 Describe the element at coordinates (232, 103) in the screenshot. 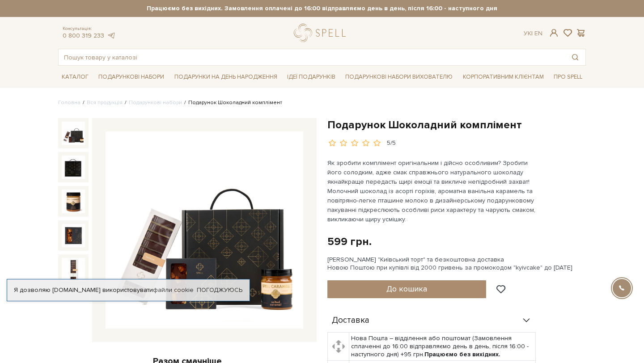

I see `li: Подарунок Шоколадний комплімент` at that location.